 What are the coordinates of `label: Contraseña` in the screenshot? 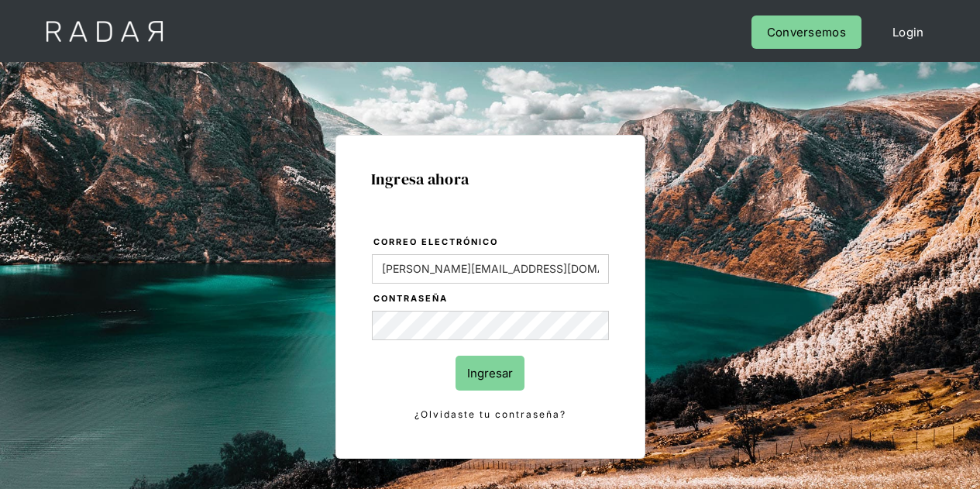 It's located at (491, 299).